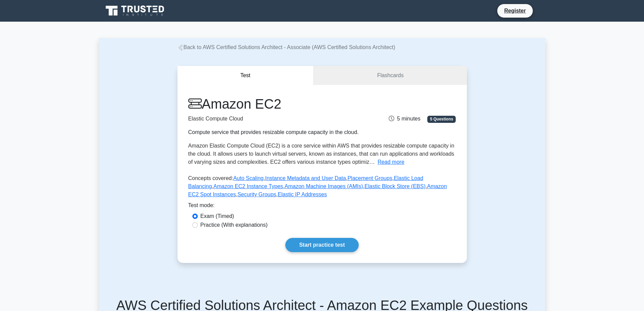  I want to click on p: Elastic Compute Cloud, so click(276, 119).